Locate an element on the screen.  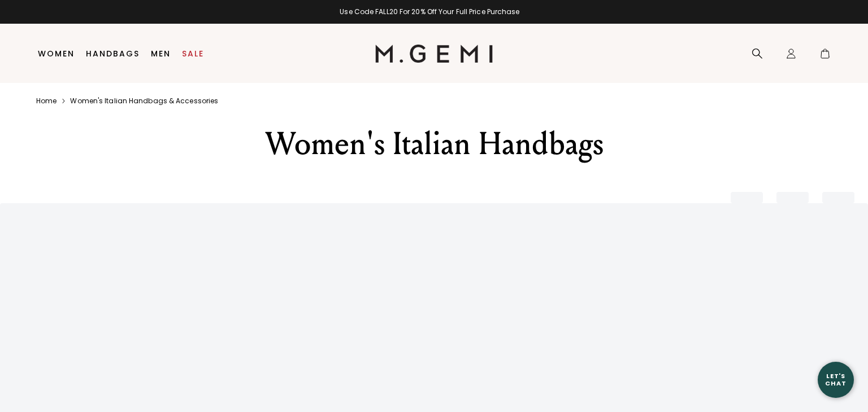
a: Women is located at coordinates (56, 54).